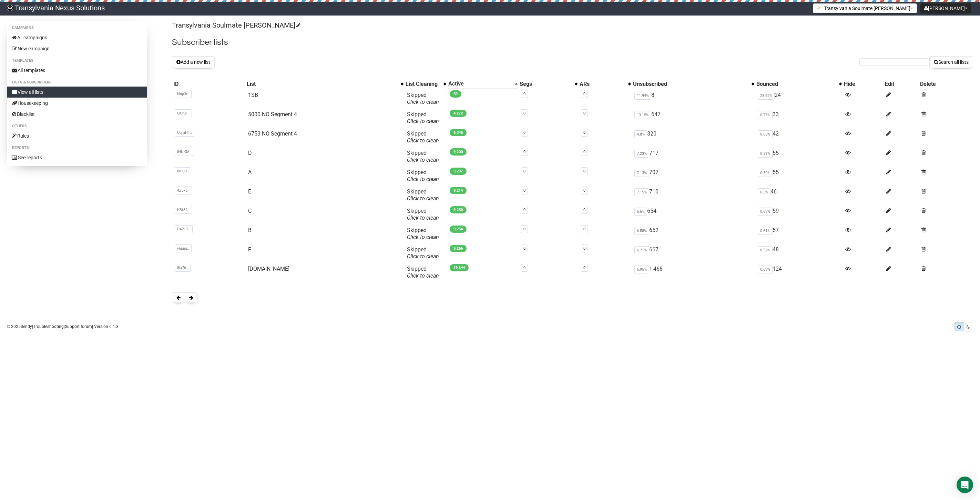 Image resolution: width=980 pixels, height=500 pixels. What do you see at coordinates (77, 103) in the screenshot?
I see `a: Housekeeping` at bounding box center [77, 103].